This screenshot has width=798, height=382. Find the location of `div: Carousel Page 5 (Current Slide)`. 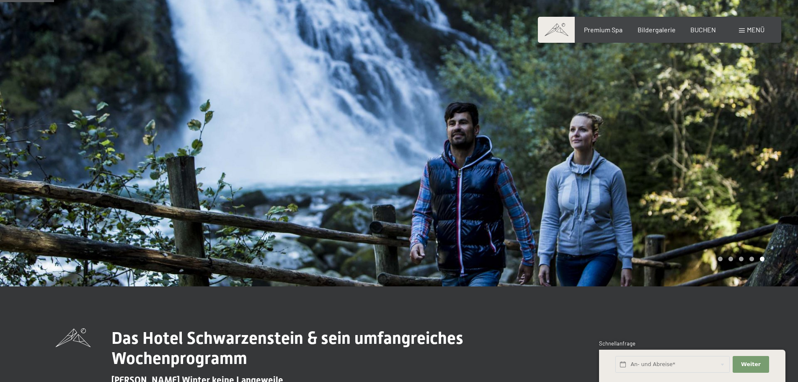

div: Carousel Page 5 (Current Slide) is located at coordinates (762, 259).